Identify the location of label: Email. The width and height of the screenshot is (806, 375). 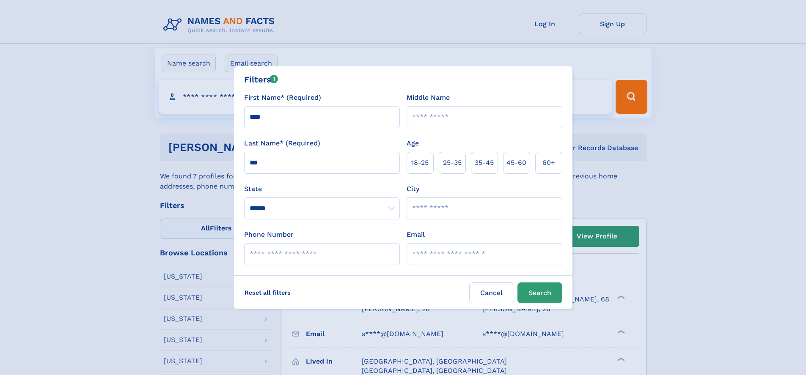
(415, 235).